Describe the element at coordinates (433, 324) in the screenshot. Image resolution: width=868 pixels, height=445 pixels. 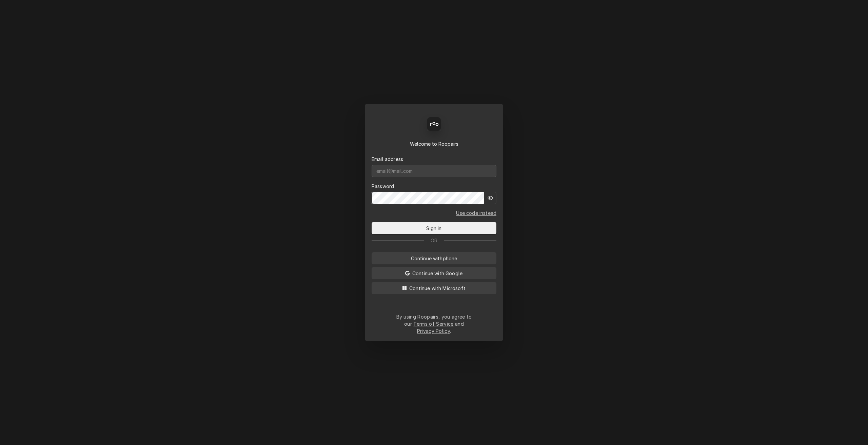
I see `a: Terms of Service` at that location.